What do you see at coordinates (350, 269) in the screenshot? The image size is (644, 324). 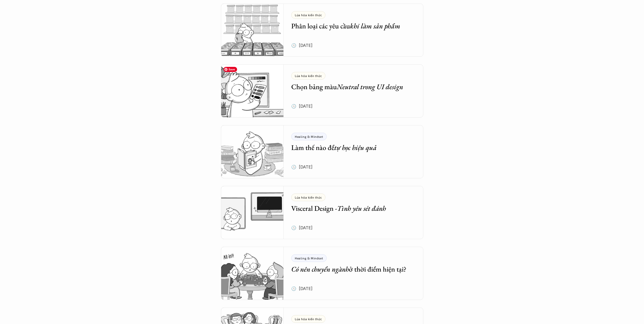 I see `h5: ở thời điểm hiện tại?` at bounding box center [350, 269].